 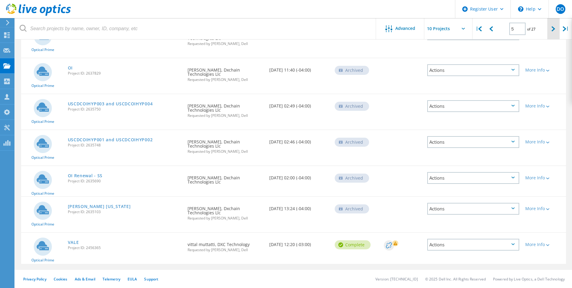 I want to click on li: © 2025 Dell Inc. All Rights Reserved, so click(x=456, y=279).